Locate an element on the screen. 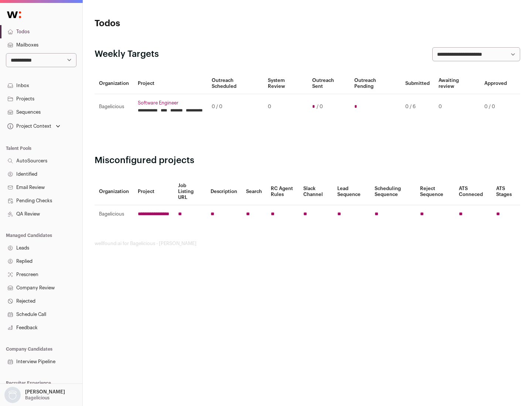  th: RC Agent Rules is located at coordinates (282, 191).